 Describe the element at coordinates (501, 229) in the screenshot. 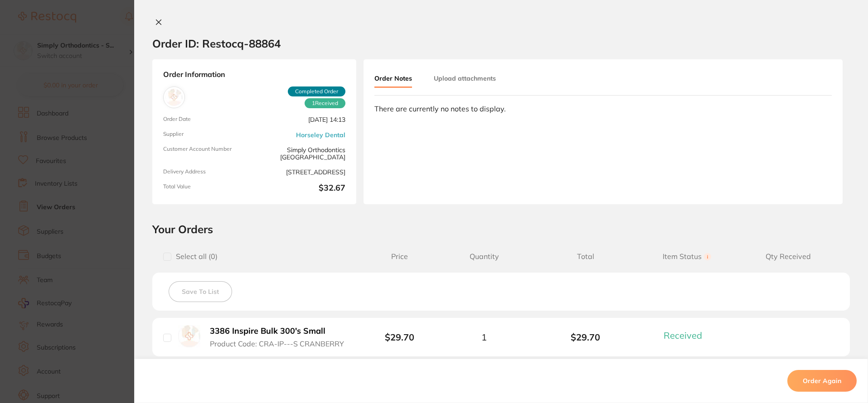

I see `h2: Your Orders` at that location.